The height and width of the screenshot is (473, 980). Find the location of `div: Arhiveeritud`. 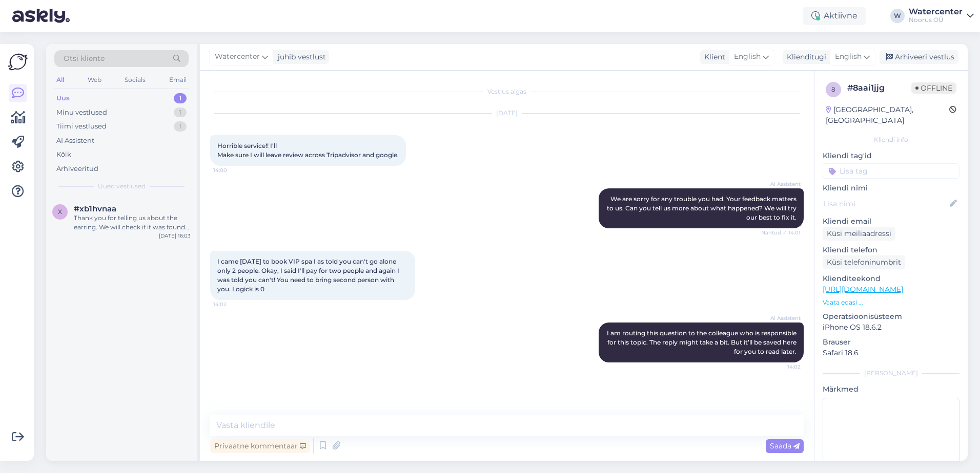

div: Arhiveeritud is located at coordinates (77, 169).